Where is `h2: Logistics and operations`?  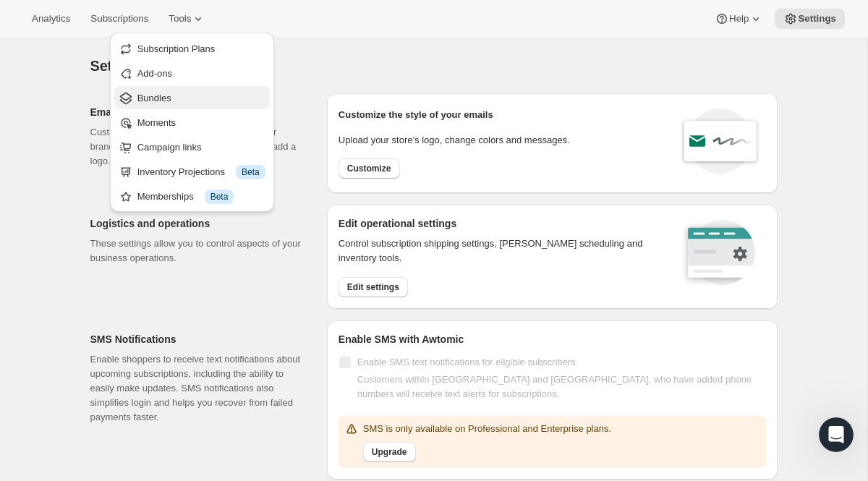 h2: Logistics and operations is located at coordinates (197, 223).